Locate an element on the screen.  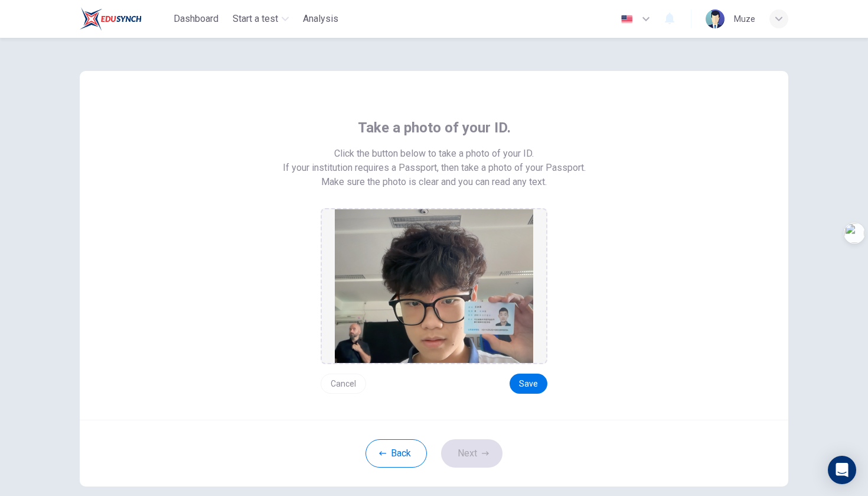
button: Back is located at coordinates (396, 453).